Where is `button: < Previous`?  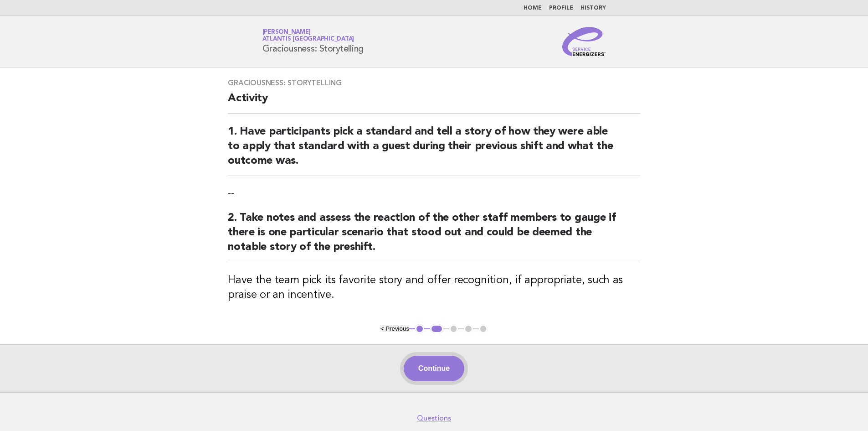
button: < Previous is located at coordinates (394, 328).